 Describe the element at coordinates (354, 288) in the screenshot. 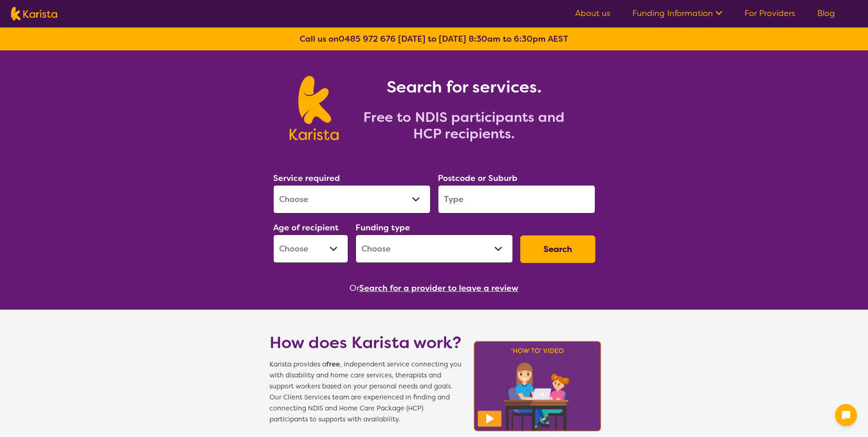

I see `span: Or` at that location.